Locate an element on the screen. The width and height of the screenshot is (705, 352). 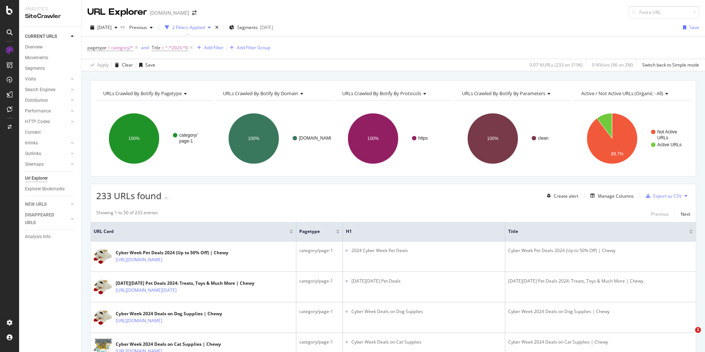
li: 2024 Cyber Week Pet Deals is located at coordinates (427, 251).